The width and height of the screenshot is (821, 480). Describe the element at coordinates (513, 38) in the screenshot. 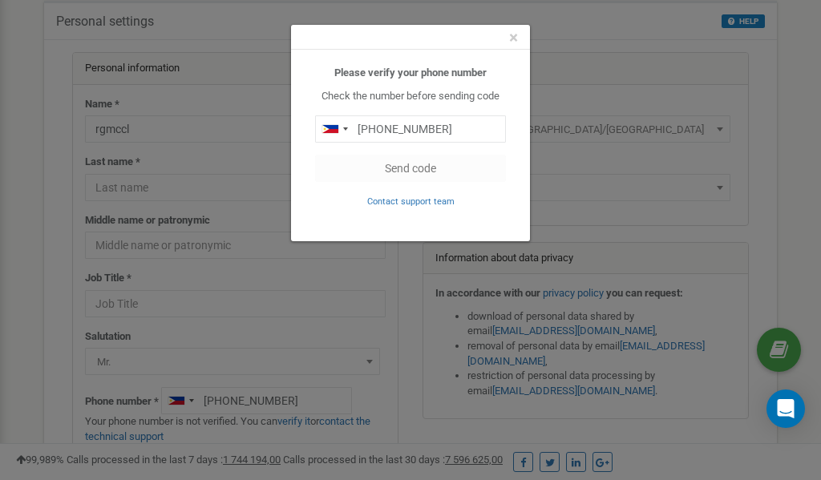

I see `button: Close` at that location.